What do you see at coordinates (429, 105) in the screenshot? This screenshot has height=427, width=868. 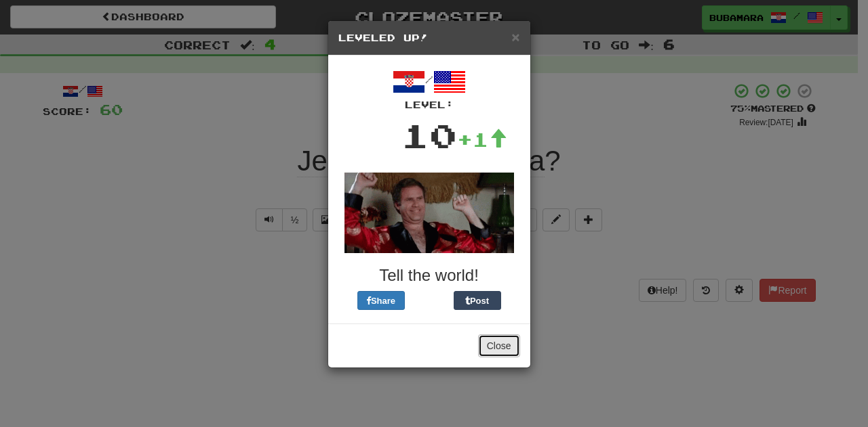 I see `div: Level:` at bounding box center [429, 105].